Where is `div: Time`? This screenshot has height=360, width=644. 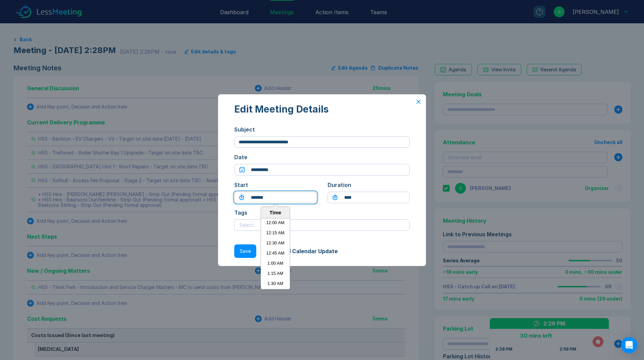
div: Time is located at coordinates (275, 212).